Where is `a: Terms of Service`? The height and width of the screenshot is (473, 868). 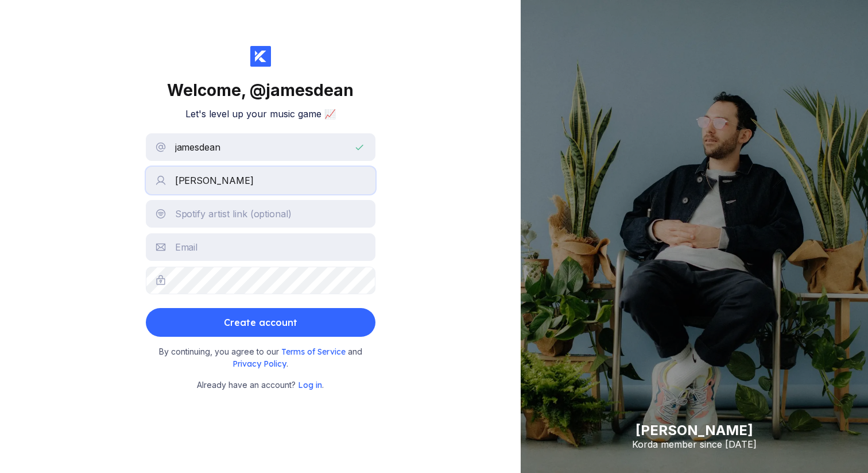
a: Terms of Service is located at coordinates (315, 351).